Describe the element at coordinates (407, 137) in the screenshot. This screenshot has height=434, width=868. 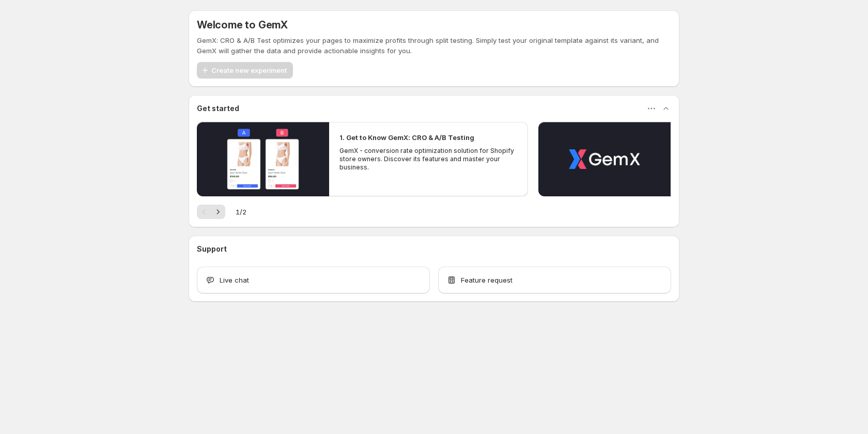
I see `h2: 1. Get to Know GemX: CRO & A/B Testing` at that location.